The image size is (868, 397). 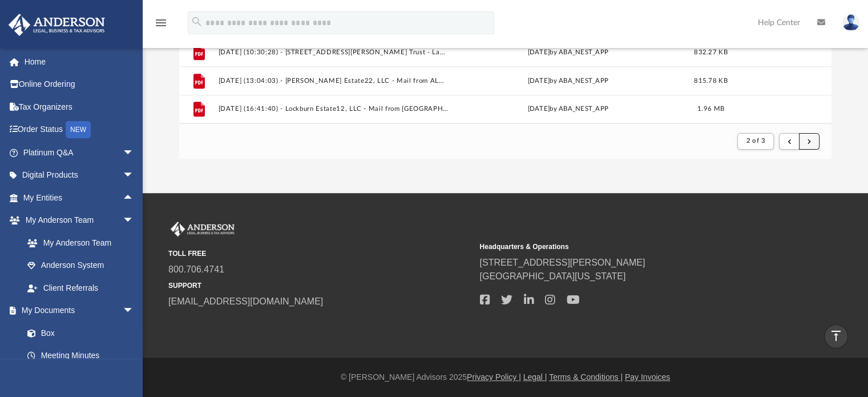 I want to click on span: 832.27 KB, so click(x=711, y=52).